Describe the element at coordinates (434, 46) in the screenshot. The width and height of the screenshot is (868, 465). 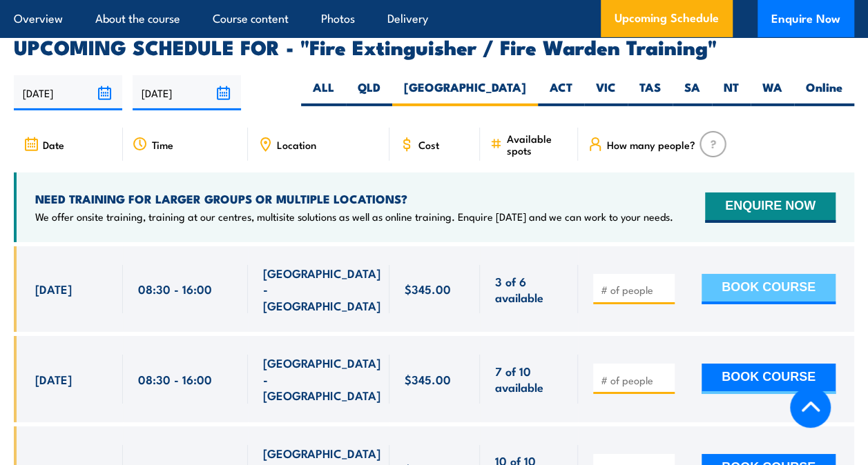
I see `h2: UPCOMING SCHEDULE FOR - "Fire Extinguisher / Fire Warden Training"` at that location.